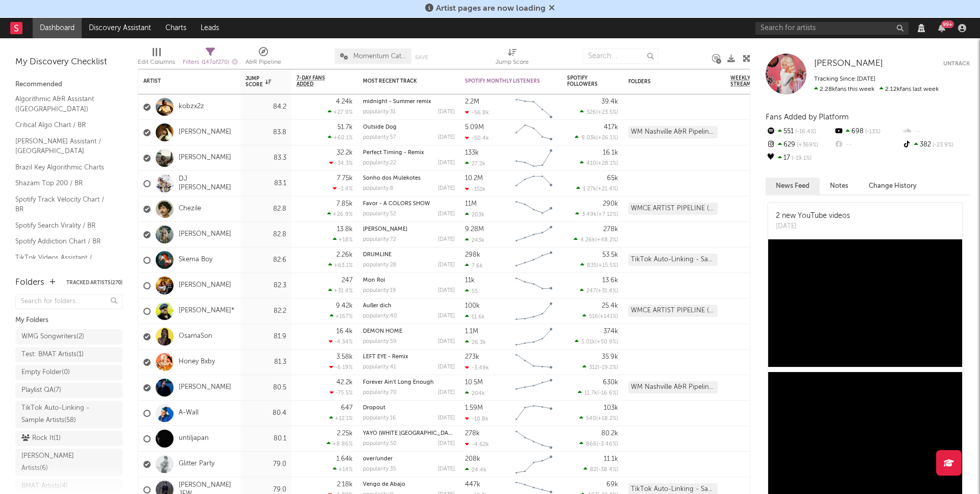  Describe the element at coordinates (176, 28) in the screenshot. I see `a: Charts` at that location.